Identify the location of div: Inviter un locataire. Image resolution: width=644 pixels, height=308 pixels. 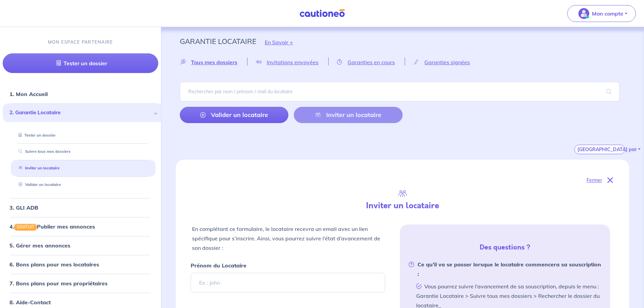
(83, 168).